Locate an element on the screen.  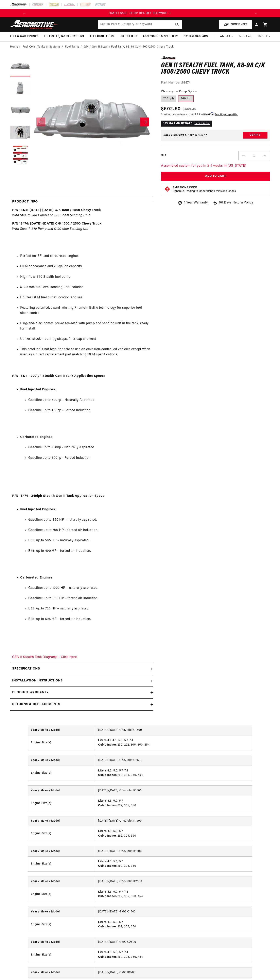
a: Home is located at coordinates (14, 47).